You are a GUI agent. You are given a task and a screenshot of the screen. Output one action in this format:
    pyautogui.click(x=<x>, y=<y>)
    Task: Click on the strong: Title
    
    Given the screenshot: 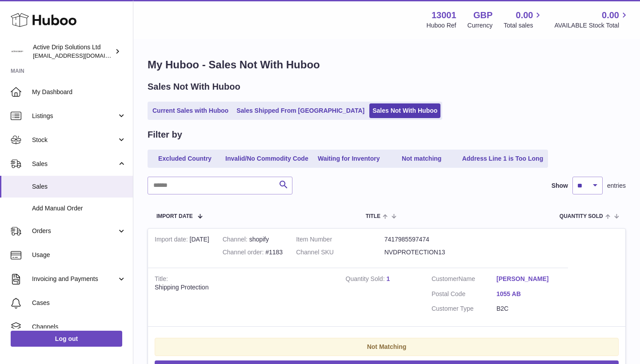 What is the action you would take?
    pyautogui.click(x=161, y=280)
    